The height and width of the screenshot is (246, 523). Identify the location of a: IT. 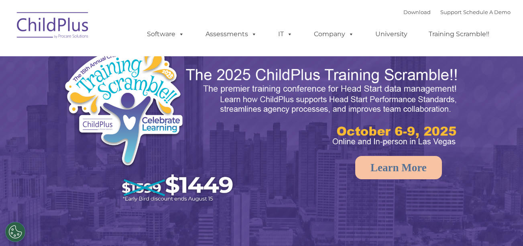
(286, 34).